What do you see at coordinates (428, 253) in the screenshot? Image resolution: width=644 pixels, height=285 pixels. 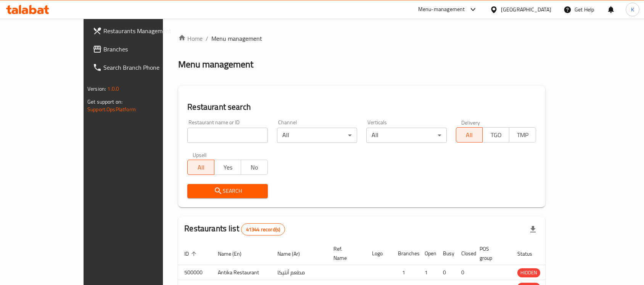 I see `th: Open` at bounding box center [428, 253].